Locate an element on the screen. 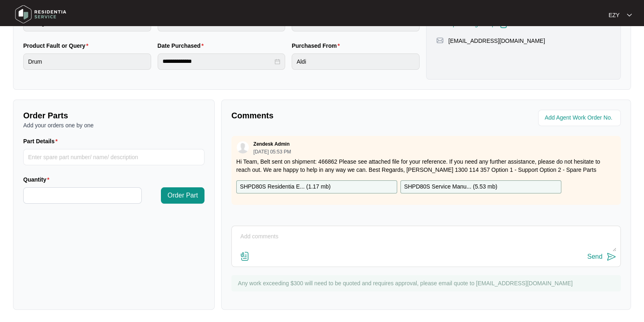 Image resolution: width=644 pixels, height=322 pixels. button: Send is located at coordinates (602, 257).